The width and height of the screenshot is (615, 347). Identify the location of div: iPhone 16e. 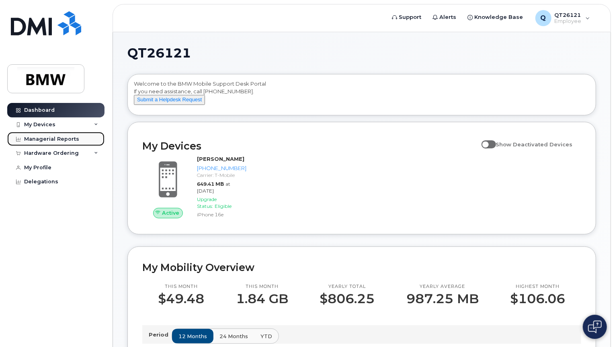
(222, 214).